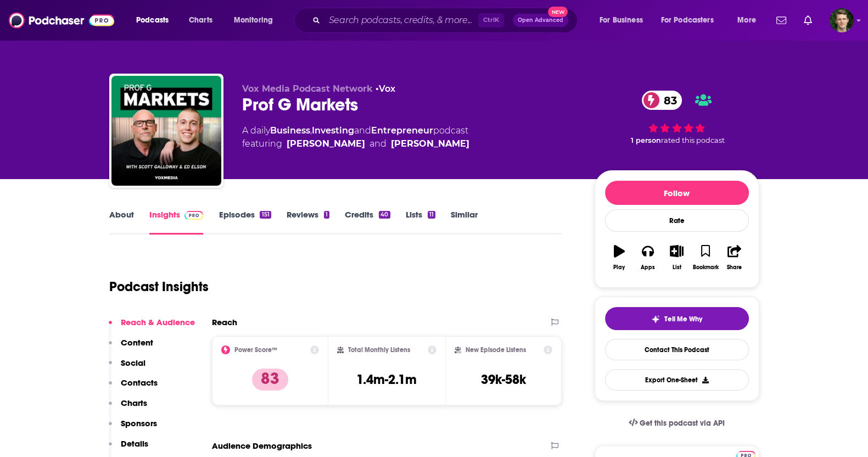  Describe the element at coordinates (706, 258) in the screenshot. I see `button: Bookmark` at that location.